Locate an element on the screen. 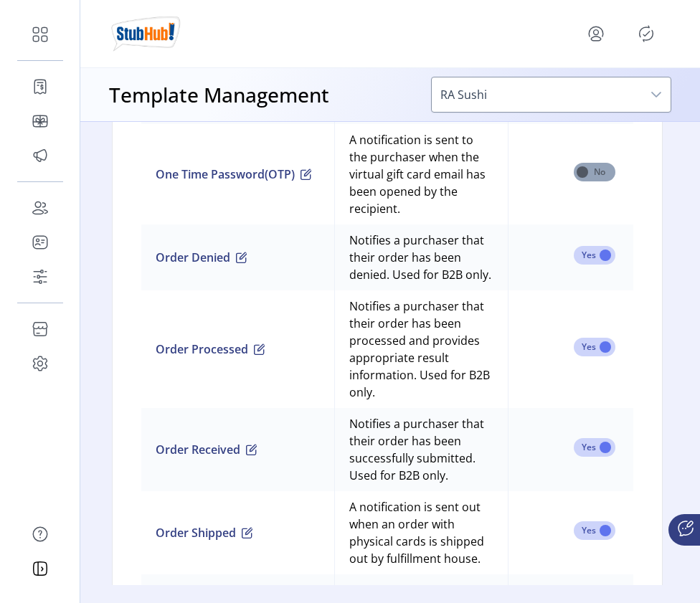  div: dropdown trigger is located at coordinates (656, 95).